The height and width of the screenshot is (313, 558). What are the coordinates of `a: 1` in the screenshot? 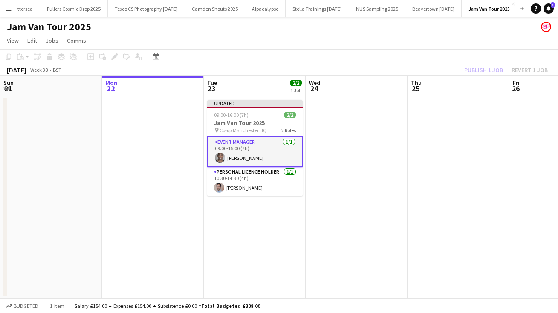 It's located at (549, 9).